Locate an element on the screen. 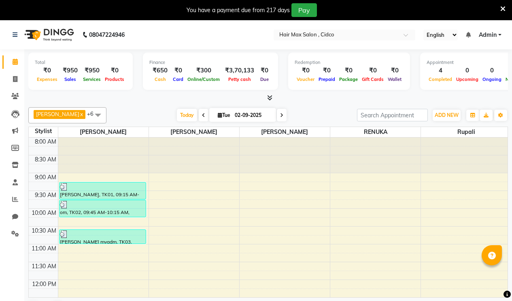 The image size is (512, 301). div: Redemption is located at coordinates (349, 62).